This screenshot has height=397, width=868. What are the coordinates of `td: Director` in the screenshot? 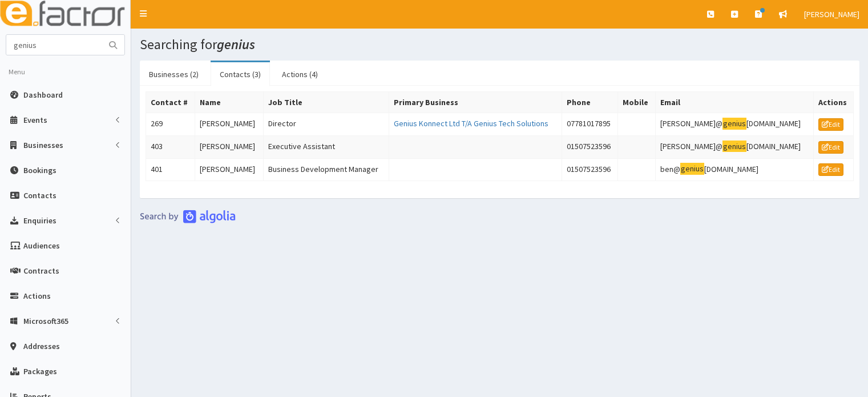 It's located at (326, 124).